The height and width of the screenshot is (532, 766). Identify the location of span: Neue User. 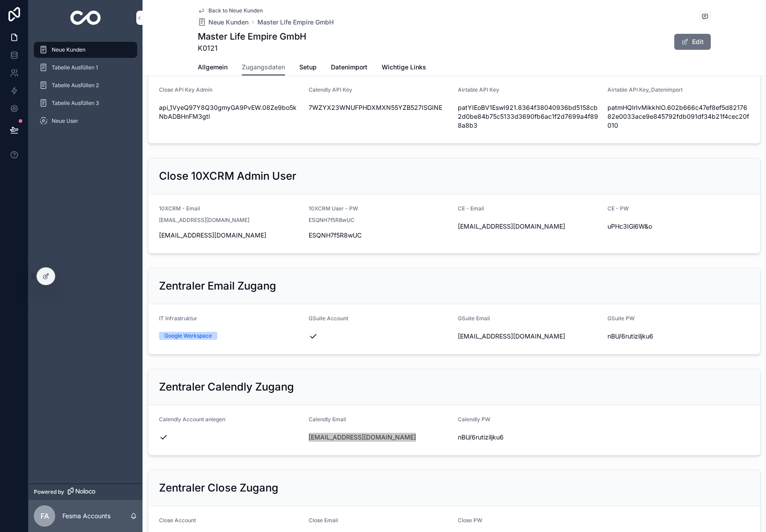
(65, 121).